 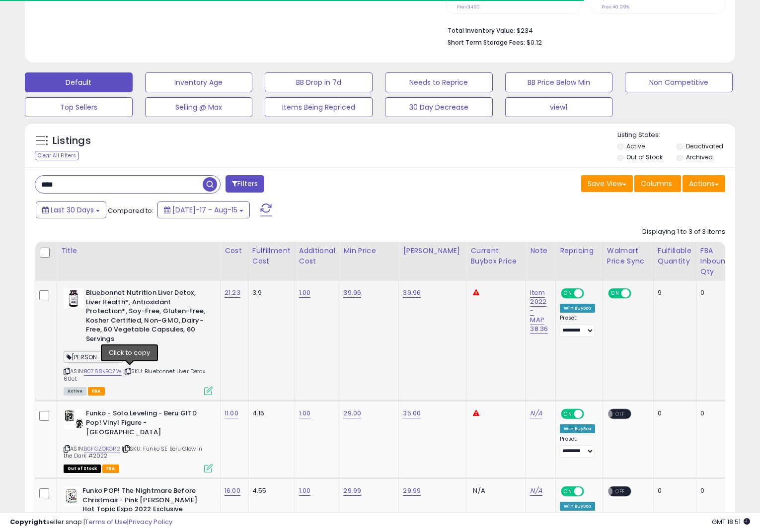 I want to click on img: 41oDr96NleL._SL40_.jpg, so click(x=73, y=299).